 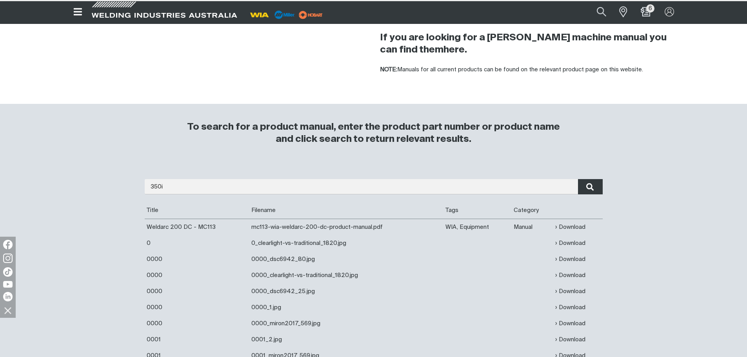 I want to click on a: miller, so click(x=311, y=15).